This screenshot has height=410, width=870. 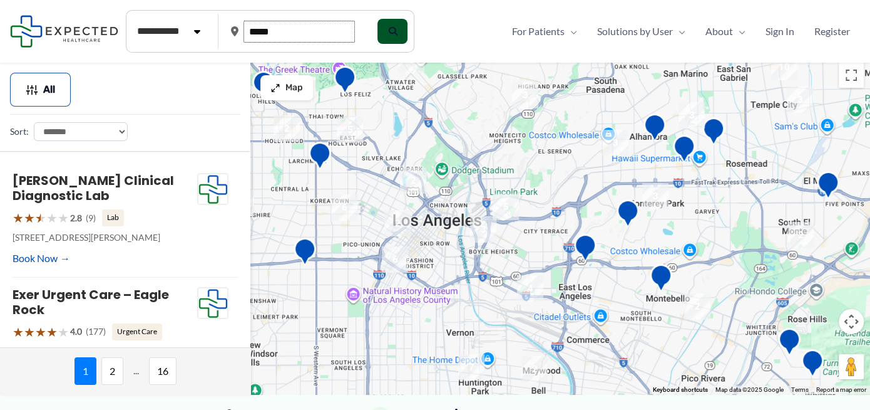 I want to click on div: Western Diagnostic Radiology by RADDICO &#8211; Central LA, so click(x=320, y=157).